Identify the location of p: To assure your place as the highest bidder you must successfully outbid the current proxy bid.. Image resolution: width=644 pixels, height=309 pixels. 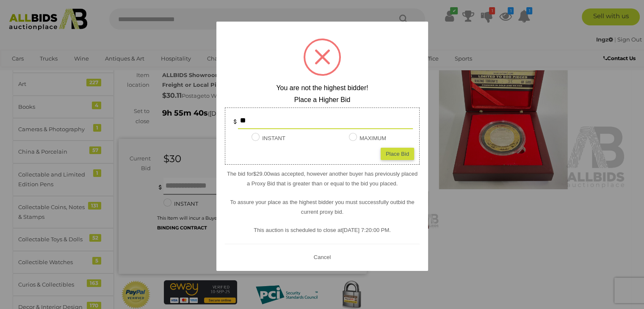
(322, 207).